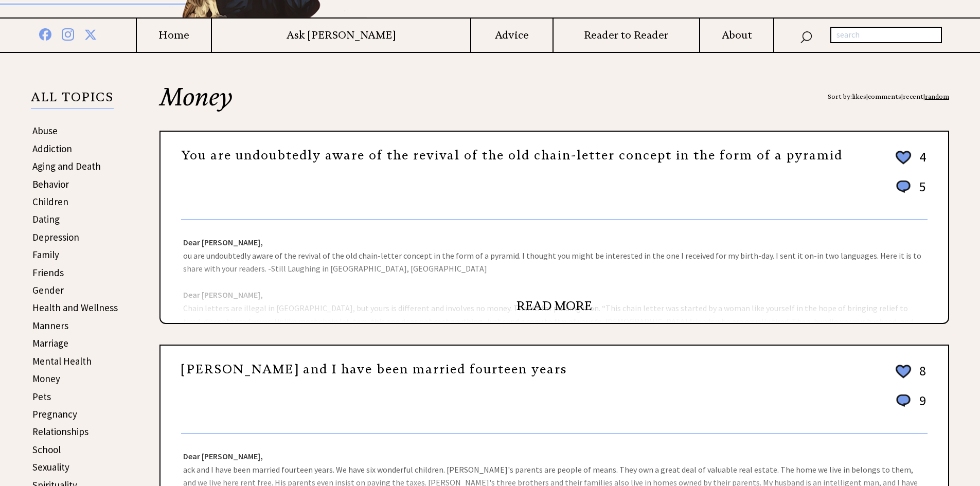  Describe the element at coordinates (174, 35) in the screenshot. I see `h4: Home` at that location.